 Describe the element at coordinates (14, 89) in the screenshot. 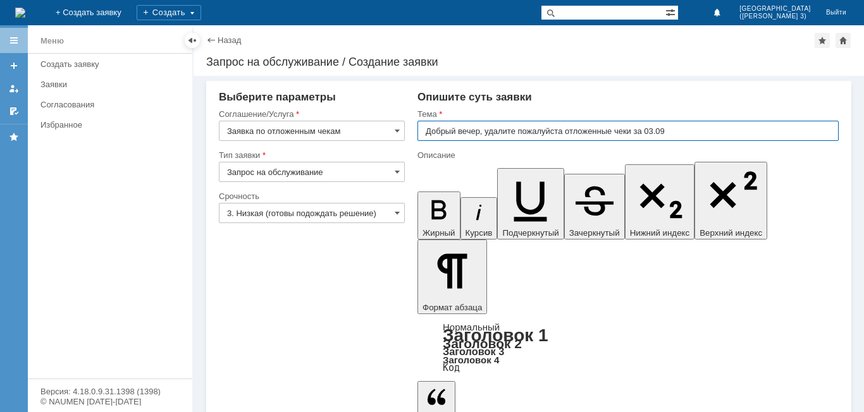

I see `a: Мои заявки` at that location.